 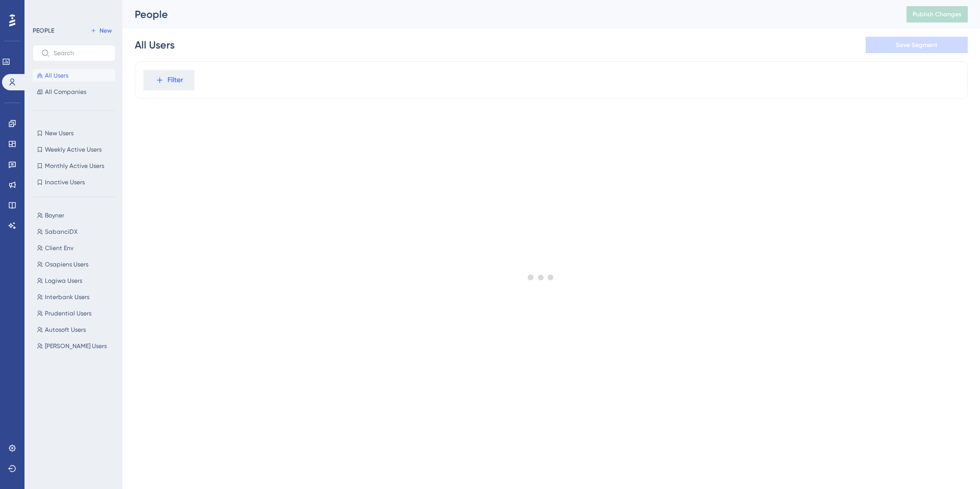 What do you see at coordinates (154, 45) in the screenshot?
I see `div: All Users` at bounding box center [154, 45].